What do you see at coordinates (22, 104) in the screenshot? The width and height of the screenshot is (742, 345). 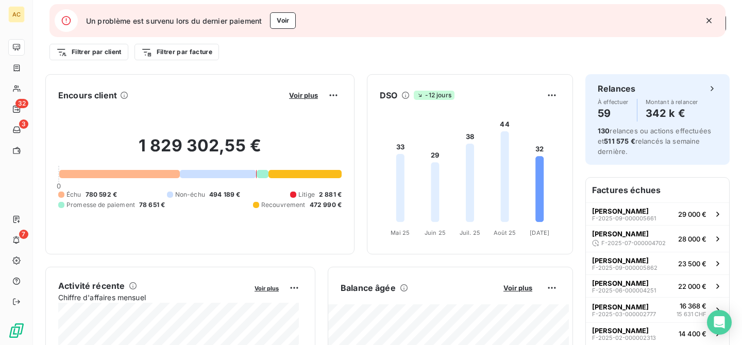 I see `span: 32` at bounding box center [22, 104].